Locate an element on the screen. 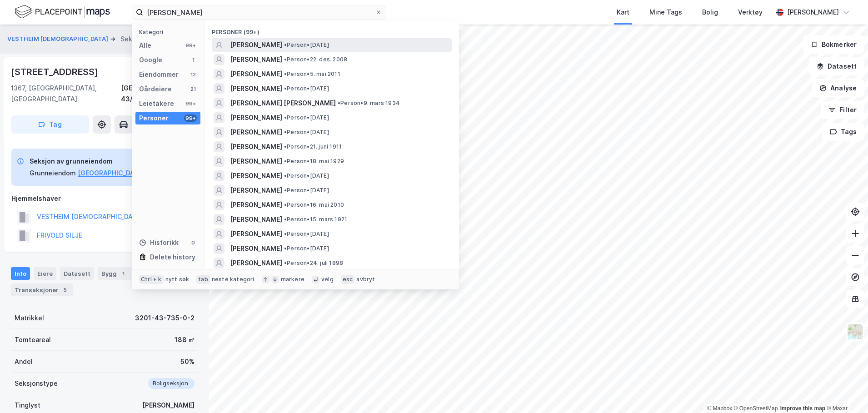 The width and height of the screenshot is (868, 413). div: 3201-43-735-0-2 is located at coordinates (165, 318).